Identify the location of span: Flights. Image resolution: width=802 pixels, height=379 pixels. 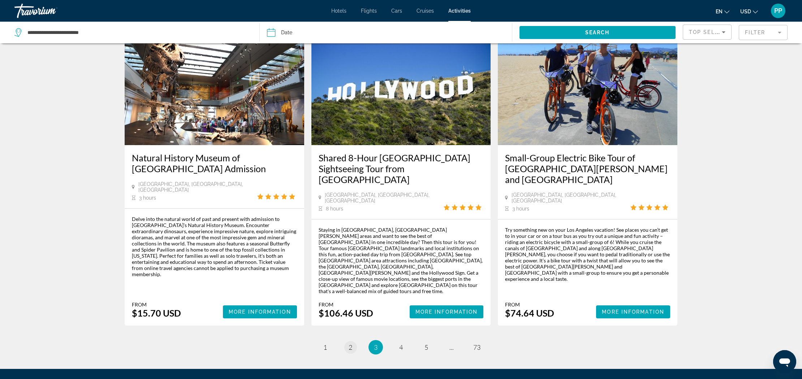
(369, 11).